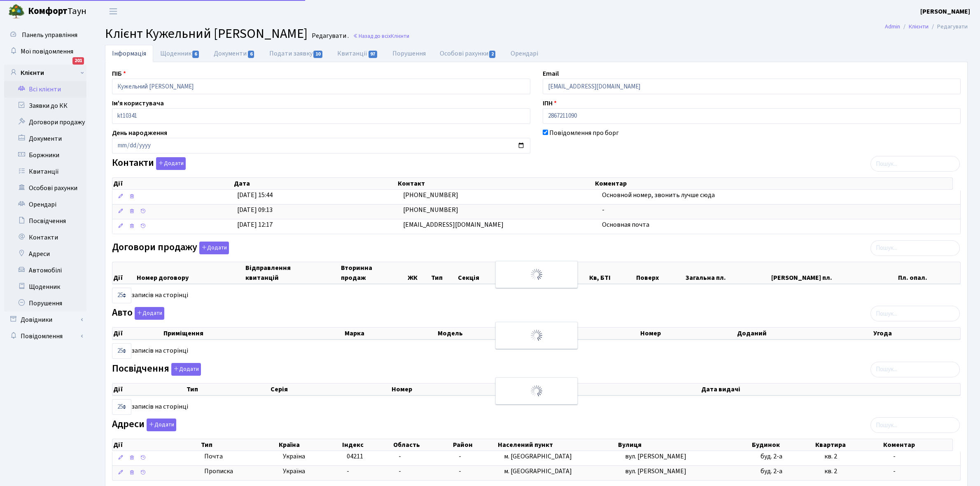  I want to click on span: 10, so click(318, 54).